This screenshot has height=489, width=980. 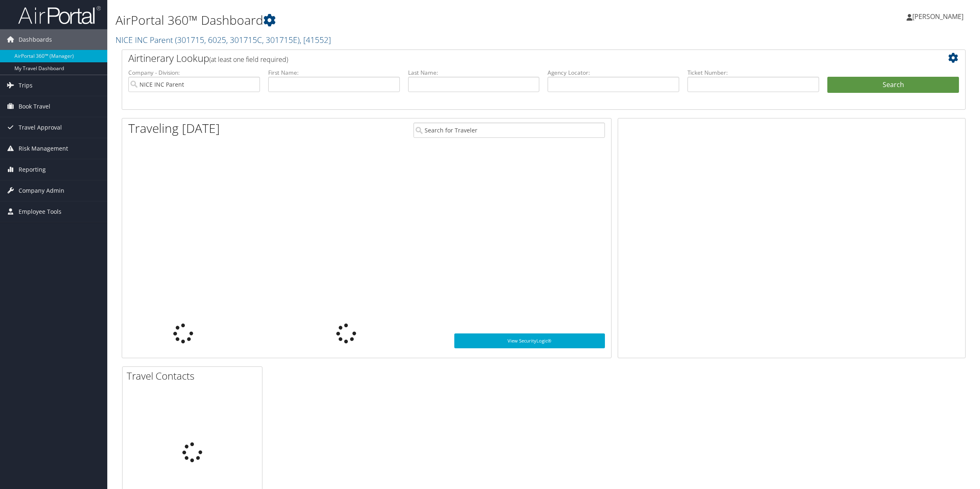 What do you see at coordinates (34, 107) in the screenshot?
I see `span: Book Travel` at bounding box center [34, 107].